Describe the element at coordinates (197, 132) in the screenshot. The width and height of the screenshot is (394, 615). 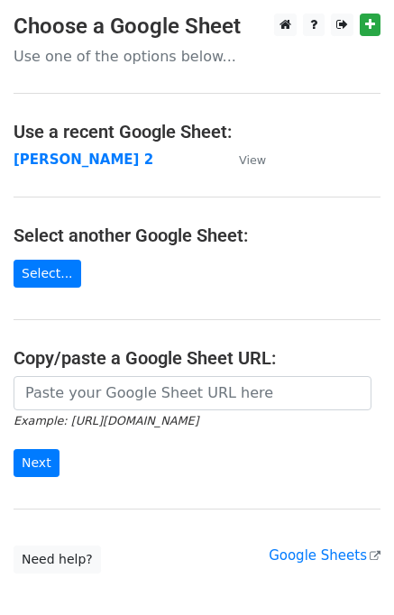
I see `h4: Use a recent Google Sheet:` at that location.